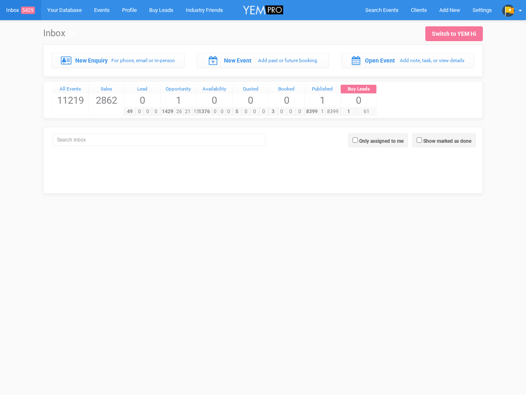  Describe the element at coordinates (142, 89) in the screenshot. I see `div: Lead` at that location.